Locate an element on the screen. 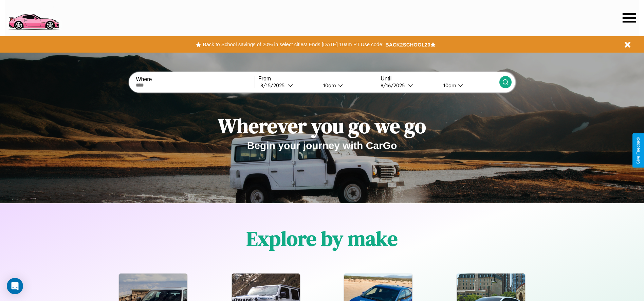 The image size is (644, 301). label: From is located at coordinates (317, 79).